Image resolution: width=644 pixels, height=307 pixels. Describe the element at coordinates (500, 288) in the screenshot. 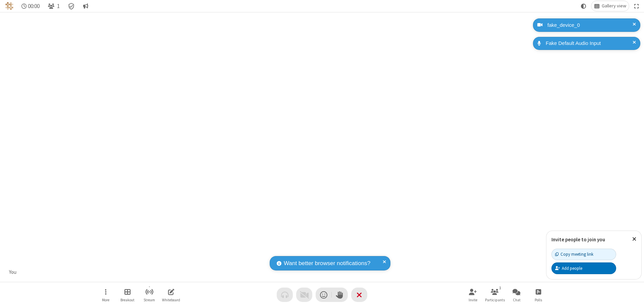

I see `div: 1` at that location.